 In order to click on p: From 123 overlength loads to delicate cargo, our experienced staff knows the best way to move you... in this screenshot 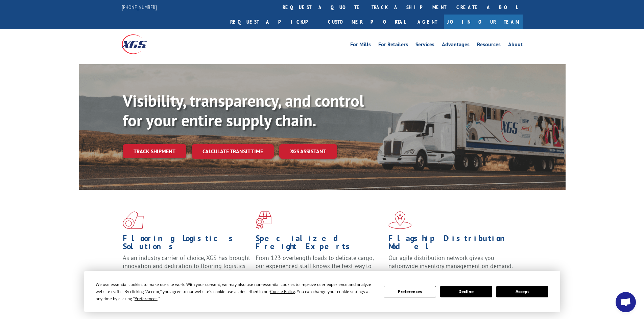, I will do `click(319, 269)`.